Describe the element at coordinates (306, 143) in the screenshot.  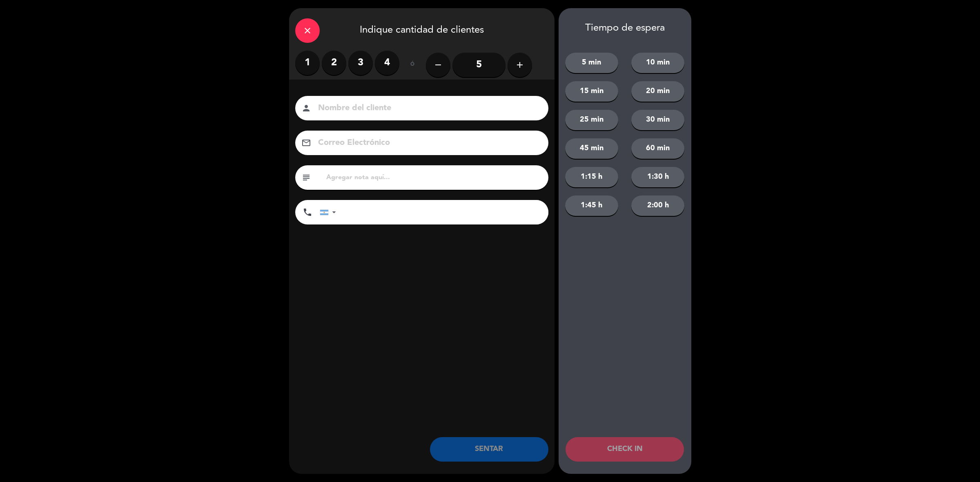
I see `i: email` at that location.